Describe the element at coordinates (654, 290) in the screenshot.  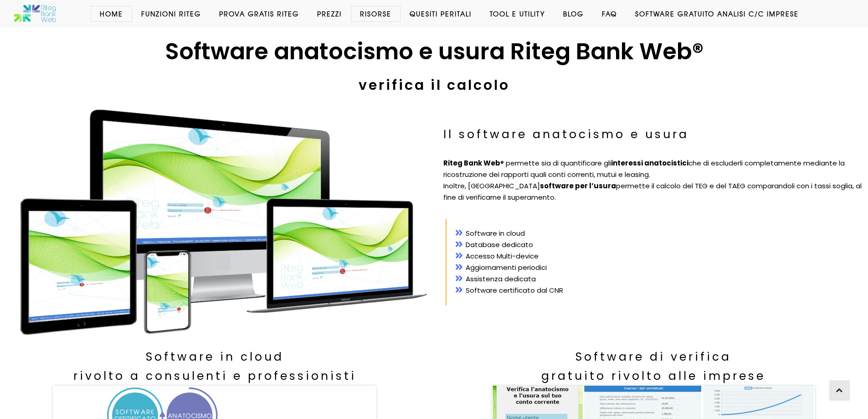
I see `li: Software certificato dal CNR` at that location.